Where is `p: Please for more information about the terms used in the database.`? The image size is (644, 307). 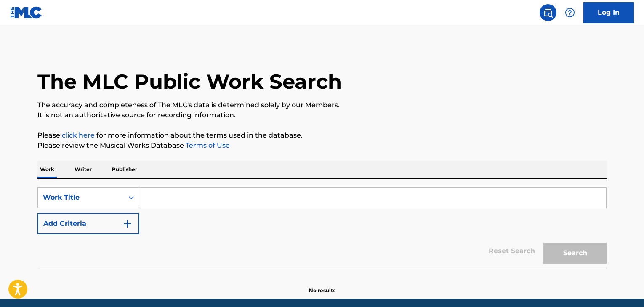
p: Please for more information about the terms used in the database. is located at coordinates (322, 135).